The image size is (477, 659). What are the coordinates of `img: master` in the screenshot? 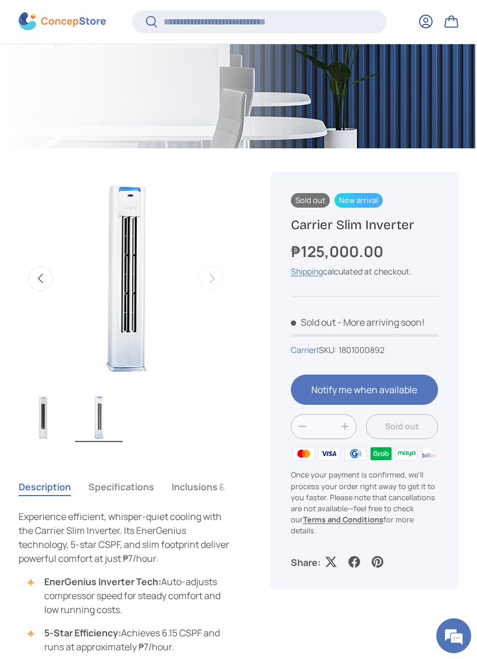 It's located at (304, 454).